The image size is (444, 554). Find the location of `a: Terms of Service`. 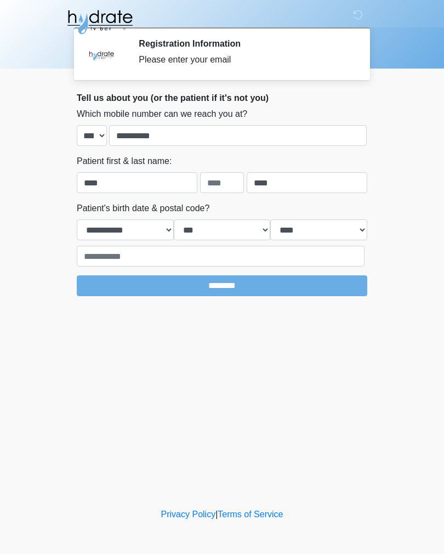

a: Terms of Service is located at coordinates (250, 514).